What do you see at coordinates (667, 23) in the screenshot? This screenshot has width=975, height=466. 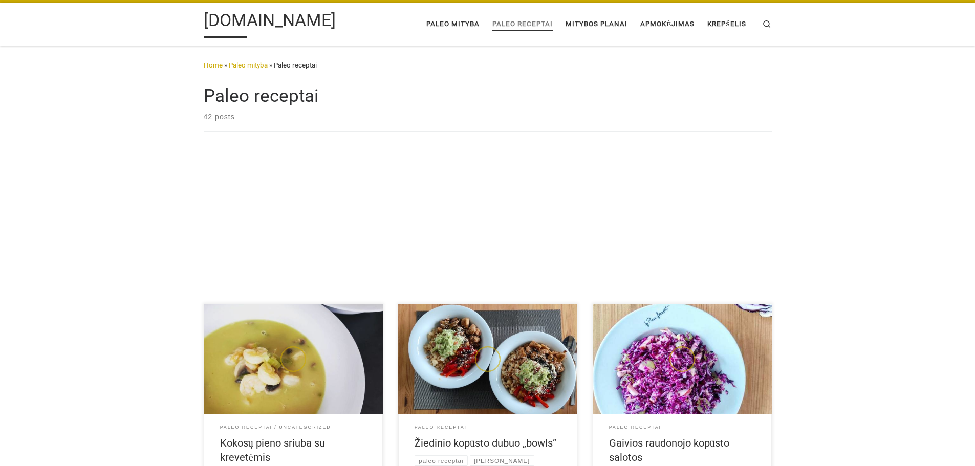 I see `span: Apmokėjimas` at bounding box center [667, 23].